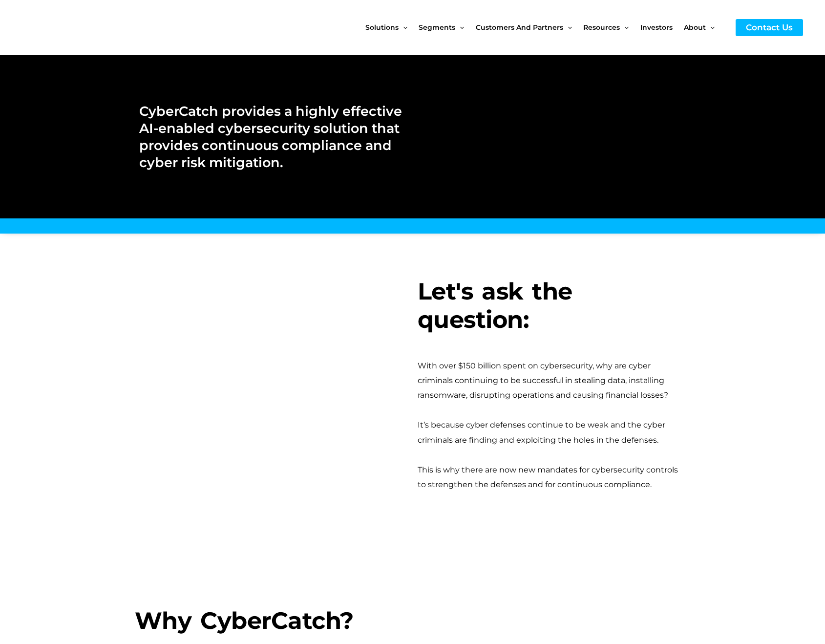 Image resolution: width=825 pixels, height=644 pixels. I want to click on span: Resources, so click(601, 28).